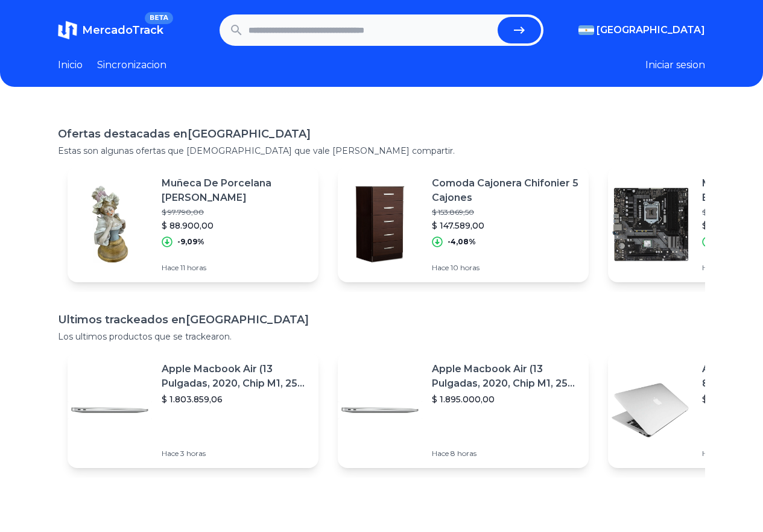 The image size is (763, 532). I want to click on a: Featured imageComoda Cajonera Chifonier 5 Cajones$ 153.869,50$ 147.589,00-4,08%Hace 10 horas, so click(463, 225).